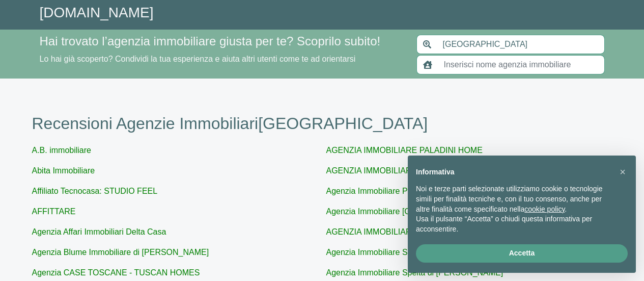  I want to click on a: Affiliato Tecnocasa: STUDIO FEEL, so click(95, 190).